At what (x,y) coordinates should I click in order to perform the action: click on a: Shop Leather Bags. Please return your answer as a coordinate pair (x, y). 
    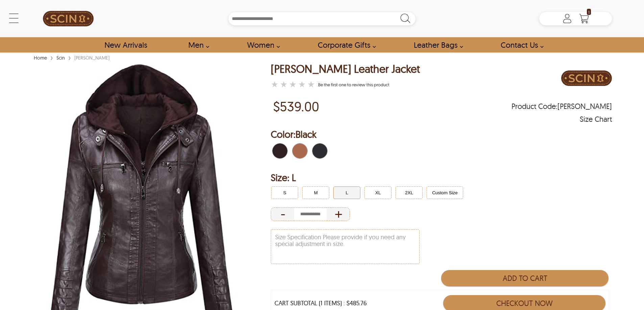
    Looking at the image, I should click on (436, 44).